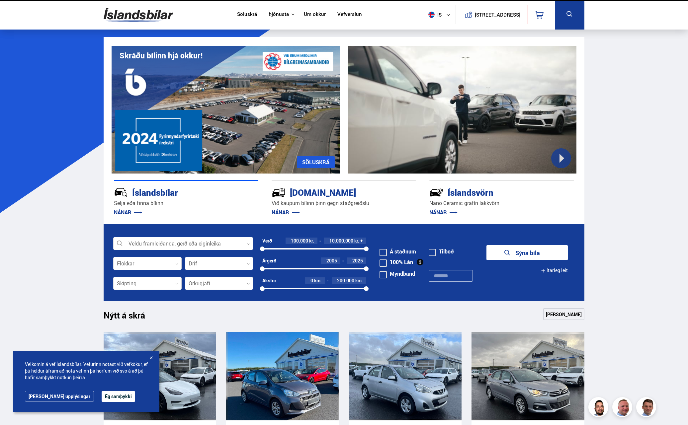 This screenshot has height=425, width=688. What do you see at coordinates (121, 193) in the screenshot?
I see `img: JRvxyua_JYH6wB4c.svg` at bounding box center [121, 193].